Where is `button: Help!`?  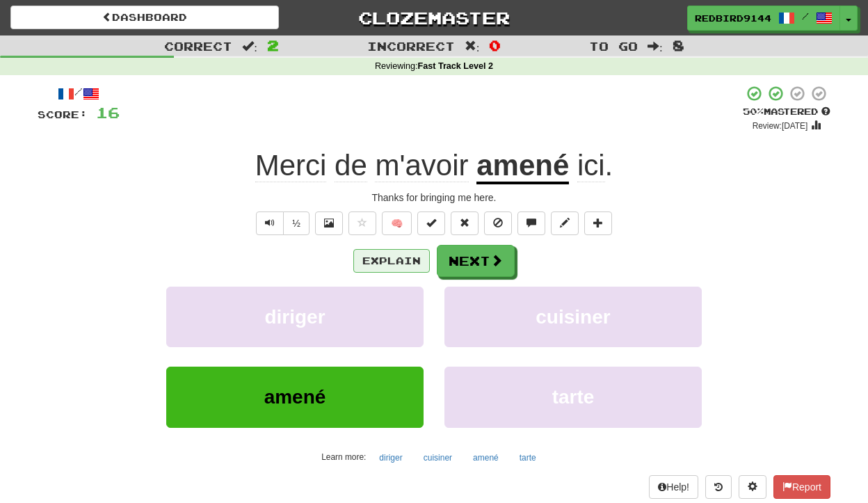
button: Help! is located at coordinates (673, 487).